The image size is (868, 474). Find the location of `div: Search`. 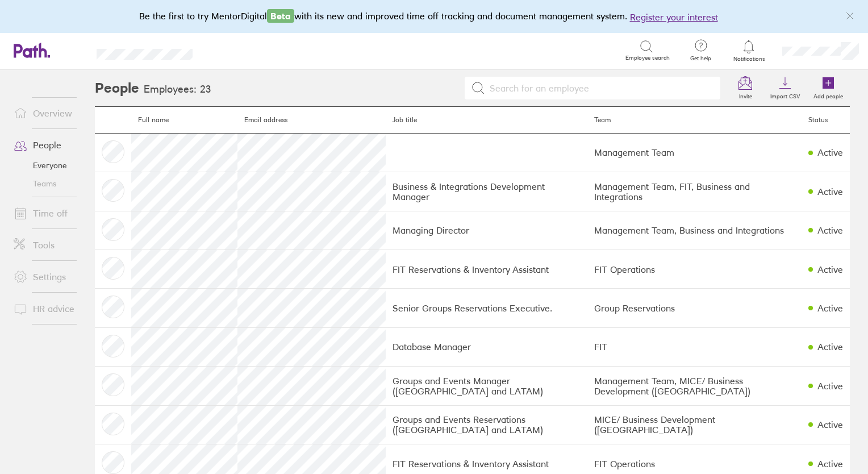

div: Search is located at coordinates (237, 50).